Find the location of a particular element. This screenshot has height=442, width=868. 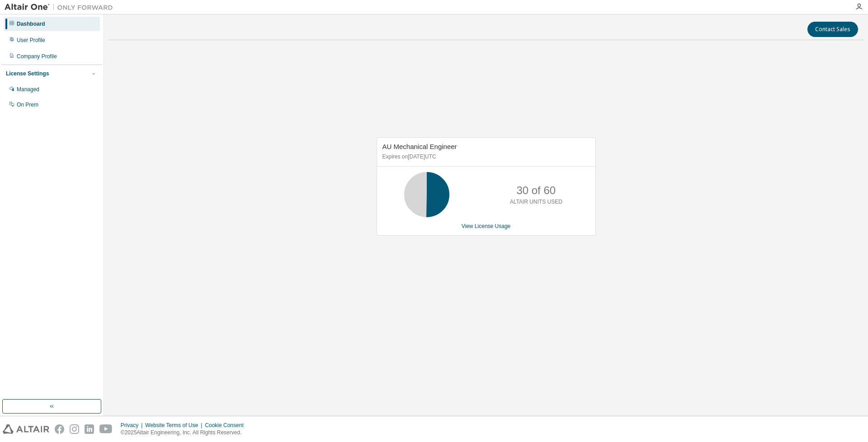

img: altair_logo.svg is located at coordinates (26, 429).